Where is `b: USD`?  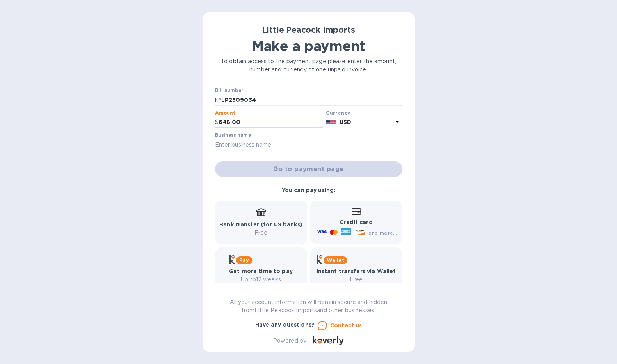
b: USD is located at coordinates (345, 122).